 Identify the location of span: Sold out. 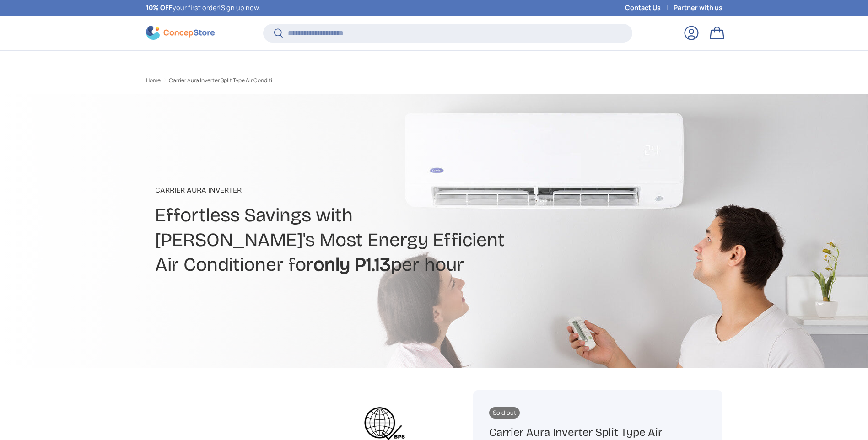
(505, 413).